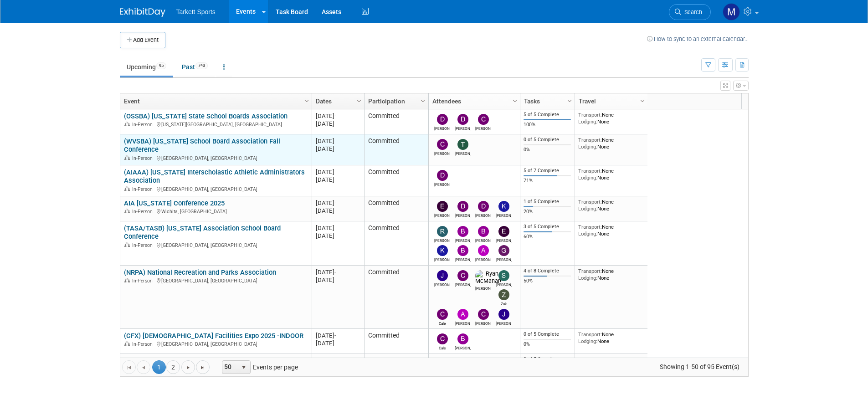  Describe the element at coordinates (462, 215) in the screenshot. I see `div: Dennis Regan` at that location.